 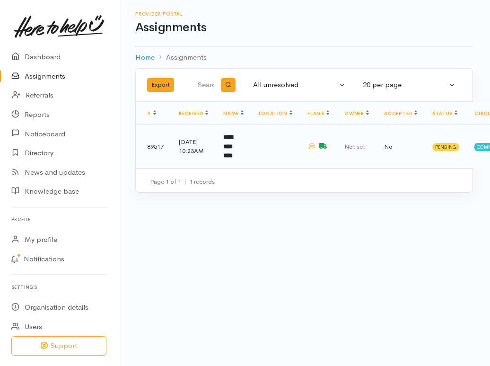 I want to click on a: Accepted, so click(x=401, y=113).